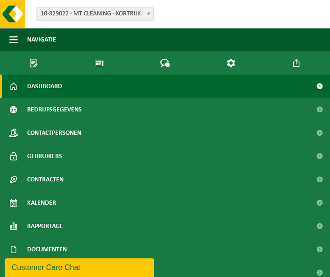 This screenshot has height=277, width=330. I want to click on span: 10-829022 - MT CLEANING - KORTRIJK, so click(95, 14).